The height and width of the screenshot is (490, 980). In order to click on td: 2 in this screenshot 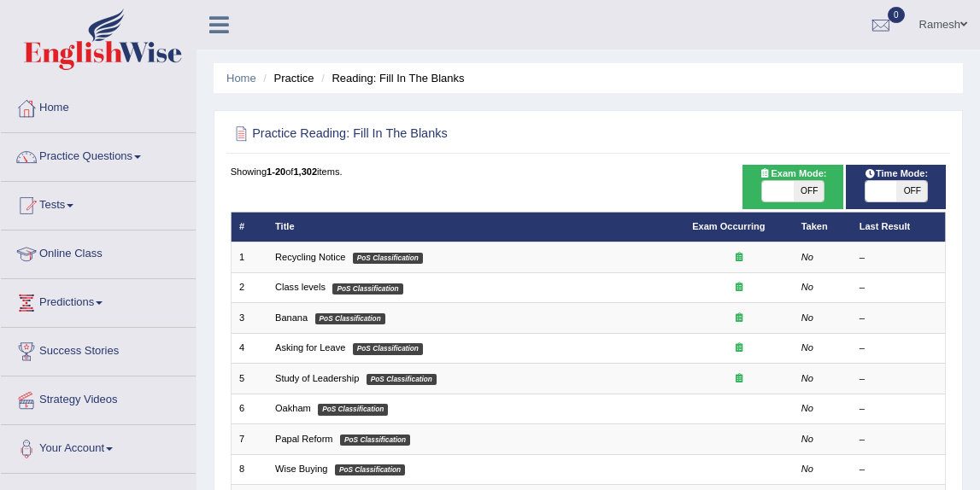, I will do `click(249, 287)`.